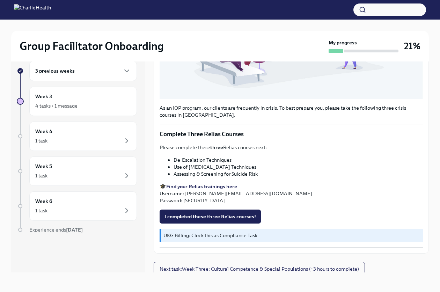 This screenshot has height=292, width=440. Describe the element at coordinates (44, 201) in the screenshot. I see `h6: Week 6` at that location.